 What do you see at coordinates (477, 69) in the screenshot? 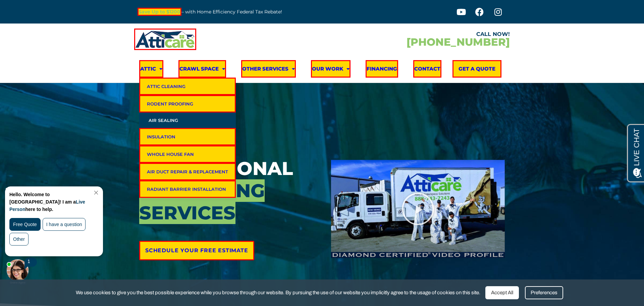
I see `a: Get A Quote` at bounding box center [477, 69].